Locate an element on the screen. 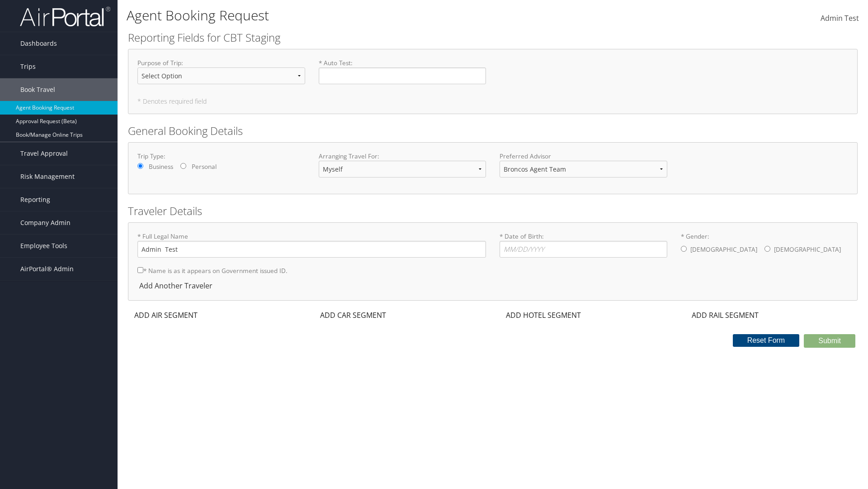 The image size is (868, 489). h5: * Denotes required field is located at coordinates (493, 102).